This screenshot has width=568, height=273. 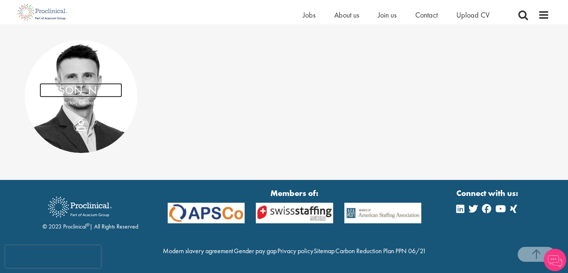 What do you see at coordinates (473, 15) in the screenshot?
I see `span: Upload CV` at bounding box center [473, 15].